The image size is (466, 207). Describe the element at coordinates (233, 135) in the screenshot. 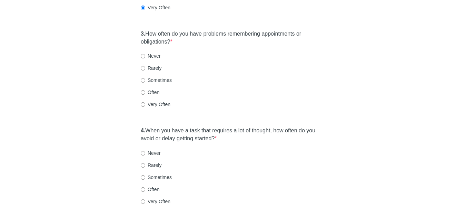

I see `label: When you have a task that requires a lot of thought, how often do you avoid or delay getting star...` at that location.